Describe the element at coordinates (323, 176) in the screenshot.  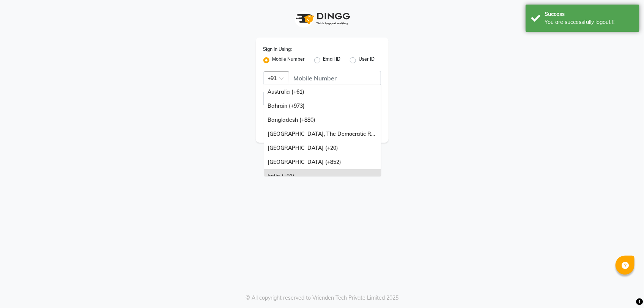
I see `div: India (+91)` at that location.